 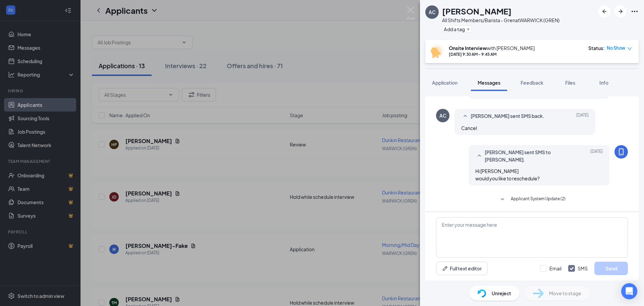 What do you see at coordinates (630, 291) in the screenshot?
I see `div: Open Intercom Messenger` at bounding box center [630, 291].